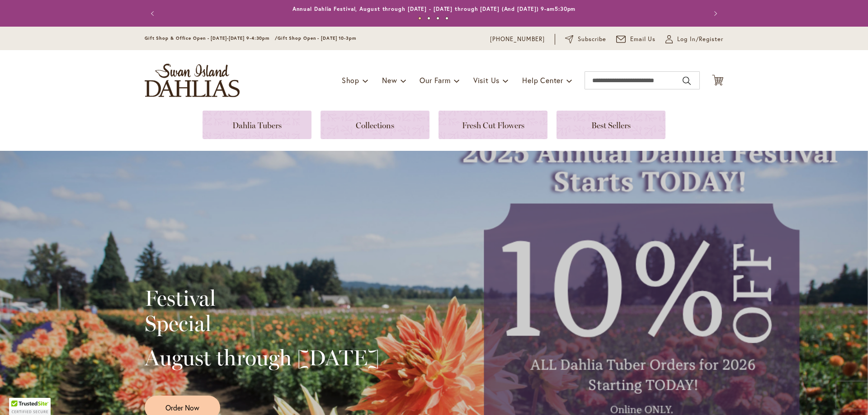 Image resolution: width=868 pixels, height=415 pixels. Describe the element at coordinates (262, 310) in the screenshot. I see `h2: Festival Special` at that location.